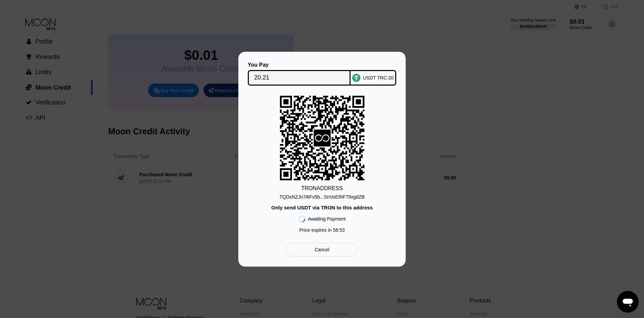 This screenshot has width=644, height=318. What do you see at coordinates (322, 230) in the screenshot?
I see `div: Price expires in` at bounding box center [322, 230].